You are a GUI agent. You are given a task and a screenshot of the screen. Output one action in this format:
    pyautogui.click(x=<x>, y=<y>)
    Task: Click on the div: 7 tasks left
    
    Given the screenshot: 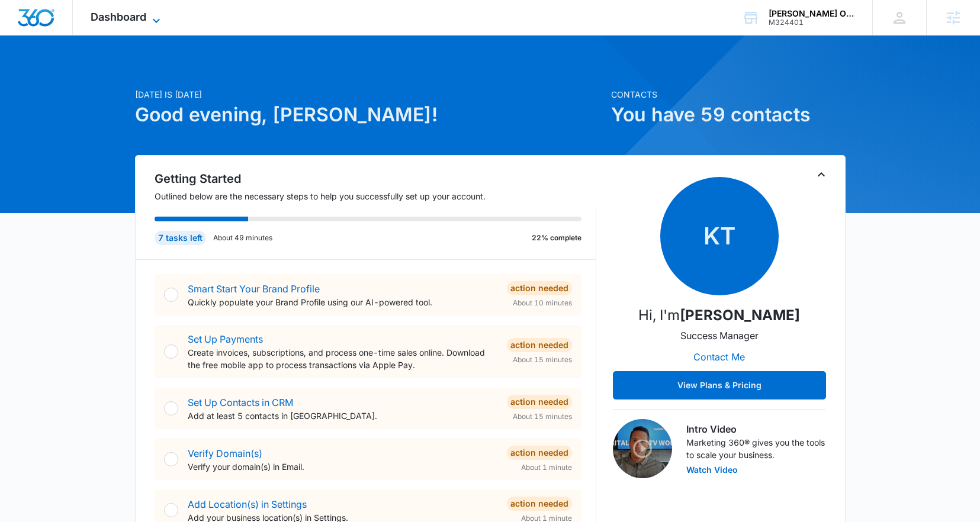 What is the action you would take?
    pyautogui.click(x=180, y=238)
    